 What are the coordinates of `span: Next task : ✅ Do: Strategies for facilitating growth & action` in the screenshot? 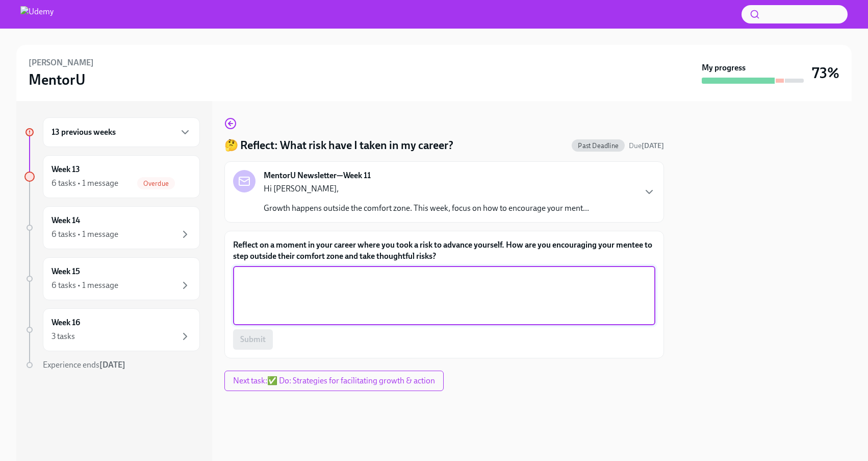 It's located at (334, 381).